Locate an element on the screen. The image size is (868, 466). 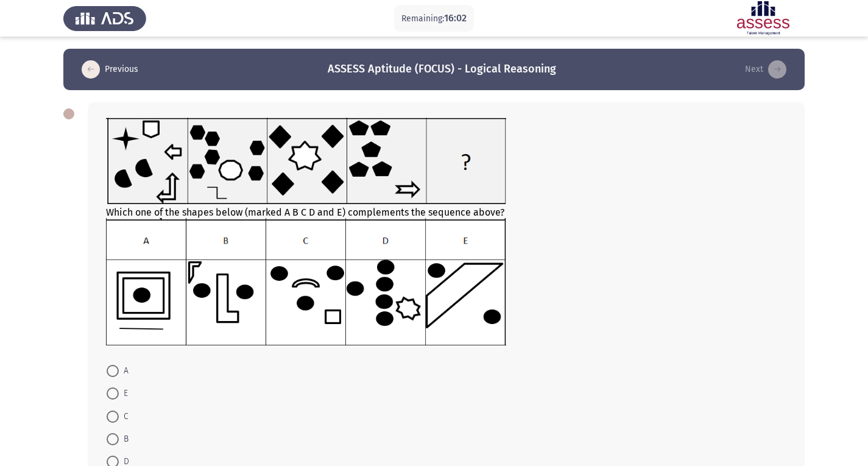
span: 16:02 is located at coordinates (455, 18).